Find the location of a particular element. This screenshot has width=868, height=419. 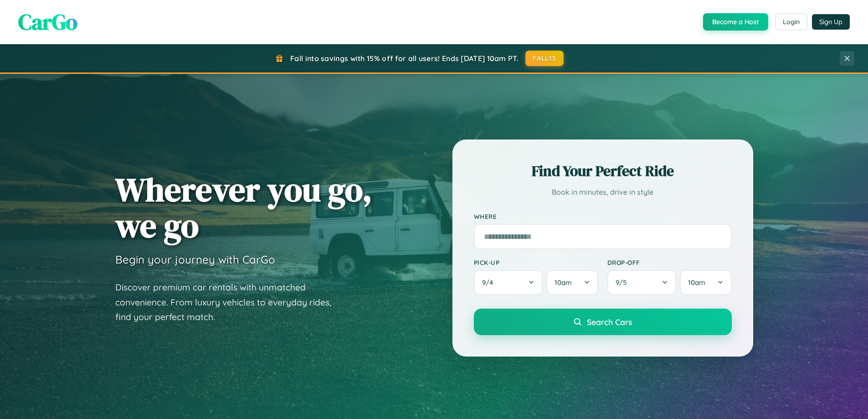

button: Become a Host is located at coordinates (736, 22).